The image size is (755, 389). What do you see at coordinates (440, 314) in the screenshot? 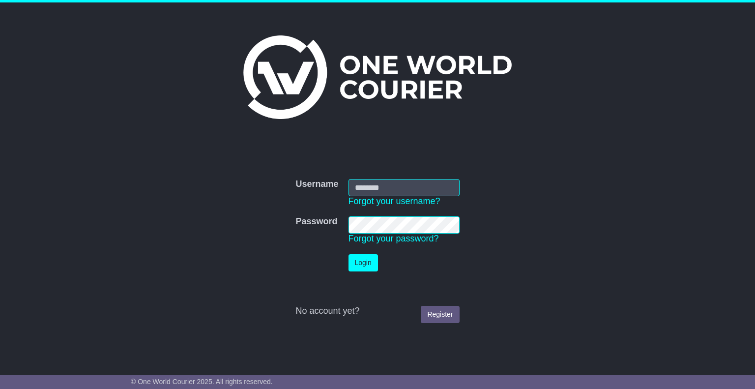
I see `a: Register` at bounding box center [440, 314].